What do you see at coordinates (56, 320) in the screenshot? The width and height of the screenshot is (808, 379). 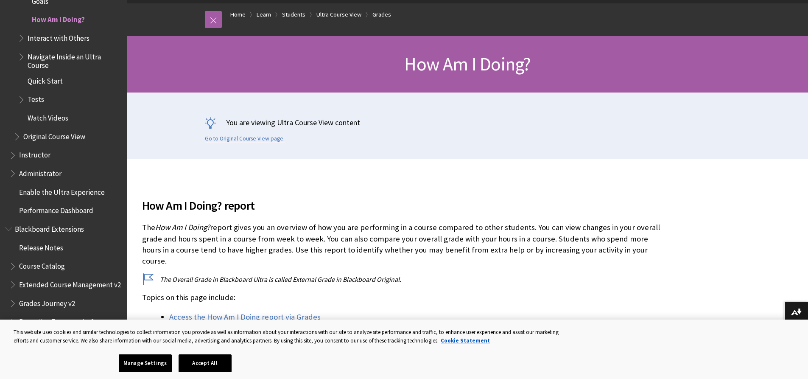 I see `span: Reporting Framework v2` at bounding box center [56, 320].